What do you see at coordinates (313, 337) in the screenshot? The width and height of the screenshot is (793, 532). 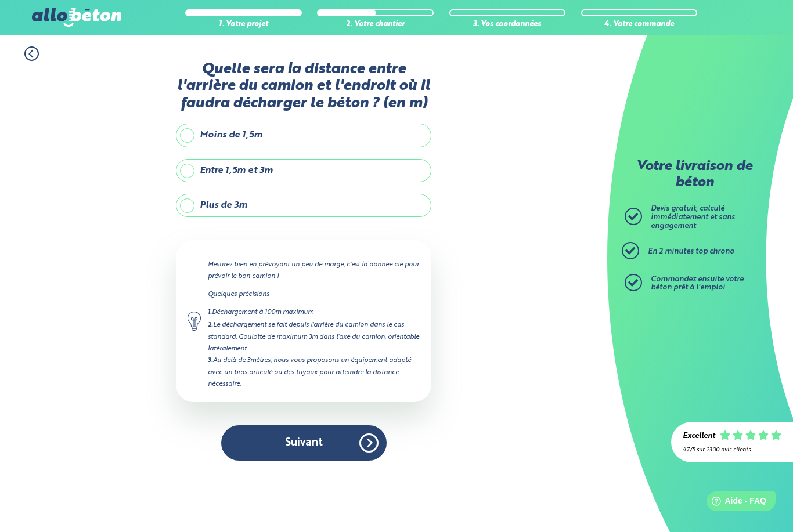 I see `div: Le déchargement se fait depuis l'arrière du camion dans le cas standard. Goulotte de maximum 3m d...` at bounding box center [313, 337].